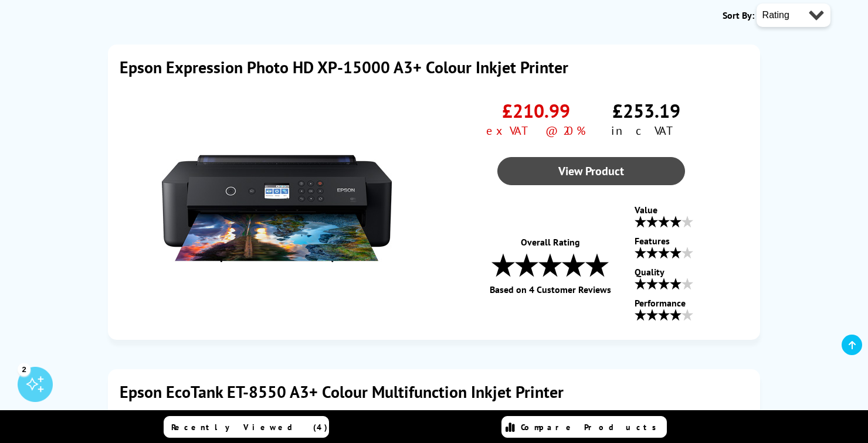  Describe the element at coordinates (649, 303) in the screenshot. I see `div: Performance` at that location.